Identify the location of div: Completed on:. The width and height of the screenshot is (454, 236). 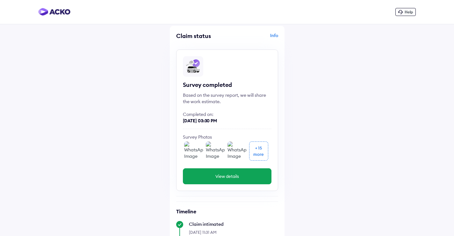
(227, 114).